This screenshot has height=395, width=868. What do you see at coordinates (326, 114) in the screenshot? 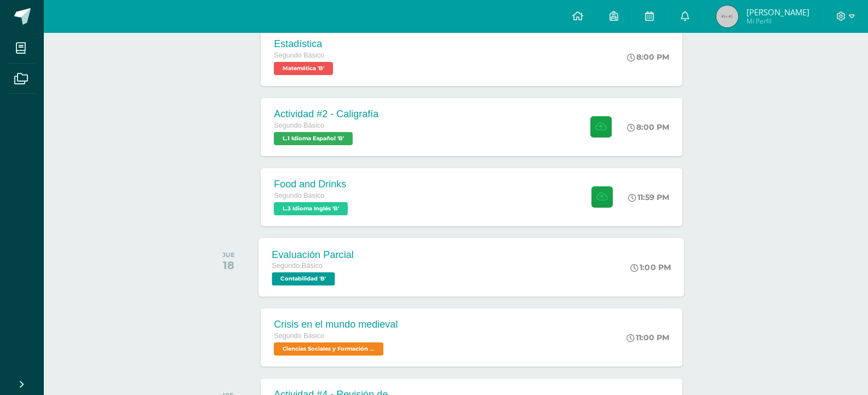
I see `div: Actividad #2 - Caligrafía` at bounding box center [326, 114].